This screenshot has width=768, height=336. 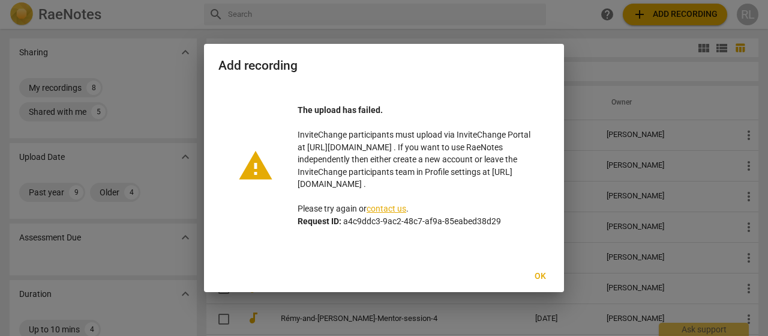 I want to click on b: The upload has failed., so click(x=340, y=110).